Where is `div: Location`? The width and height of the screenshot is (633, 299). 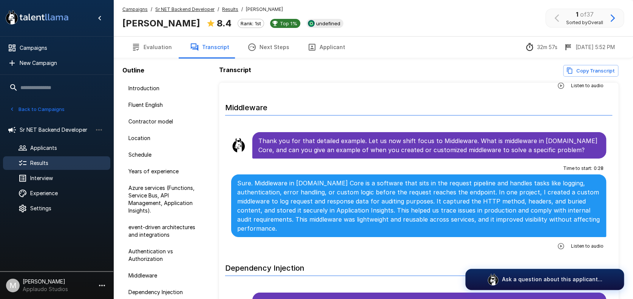
div: Location is located at coordinates (166, 138).